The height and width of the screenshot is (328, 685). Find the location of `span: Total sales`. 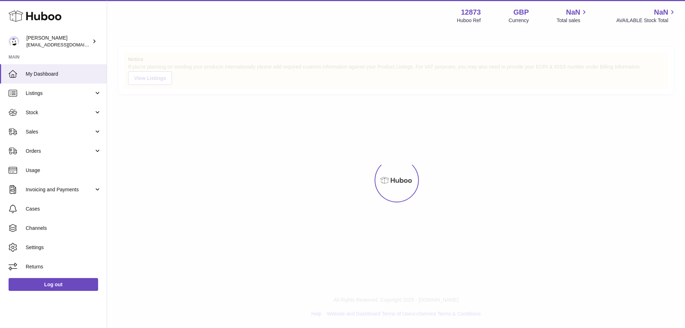

span: Total sales is located at coordinates (572, 20).